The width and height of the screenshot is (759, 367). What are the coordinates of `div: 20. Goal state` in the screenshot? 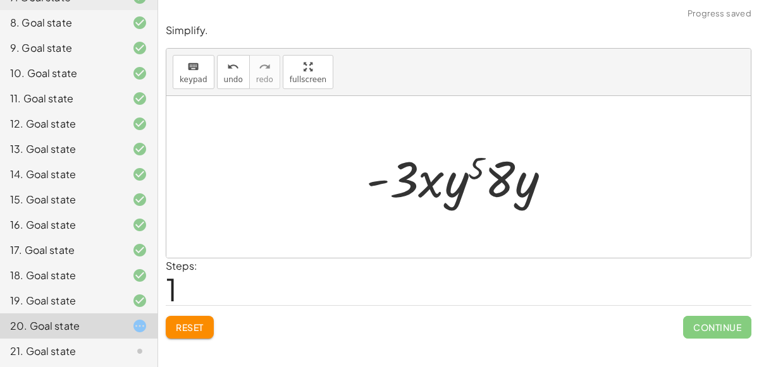 It's located at (61, 326).